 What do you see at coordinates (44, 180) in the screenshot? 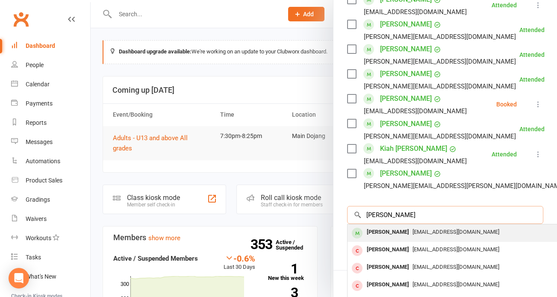
I see `div: Product Sales` at bounding box center [44, 180].